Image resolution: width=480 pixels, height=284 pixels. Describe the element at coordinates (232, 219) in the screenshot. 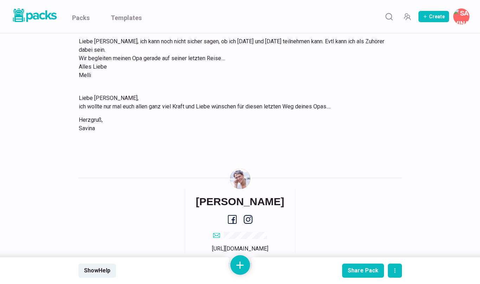

I see `a: facebook` at that location.